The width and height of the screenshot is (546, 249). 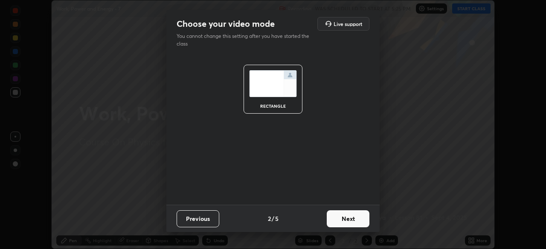 I want to click on h4: 2, so click(x=269, y=219).